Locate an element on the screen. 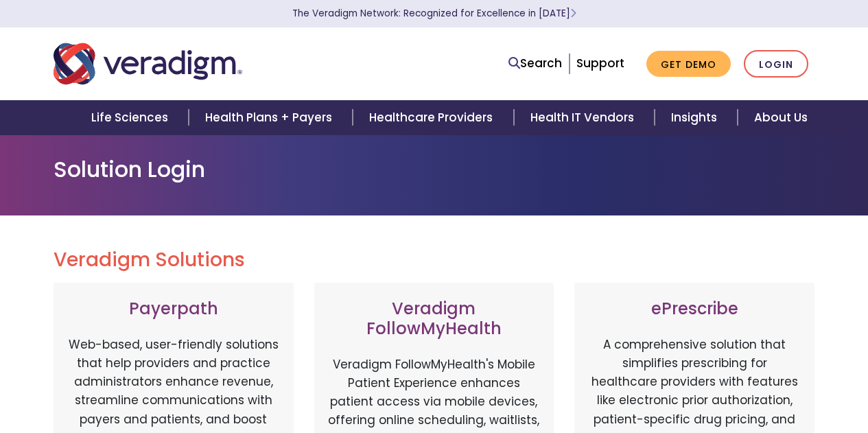 This screenshot has width=868, height=433. a: Get Demo is located at coordinates (688, 64).